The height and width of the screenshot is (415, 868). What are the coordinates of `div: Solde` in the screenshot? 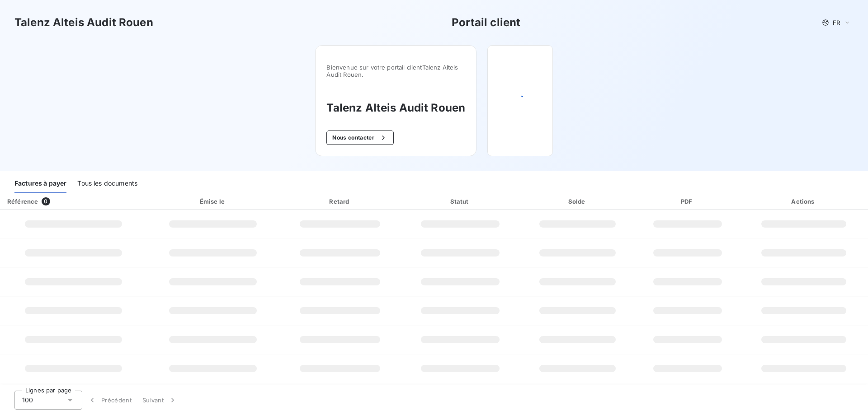 It's located at (578, 201).